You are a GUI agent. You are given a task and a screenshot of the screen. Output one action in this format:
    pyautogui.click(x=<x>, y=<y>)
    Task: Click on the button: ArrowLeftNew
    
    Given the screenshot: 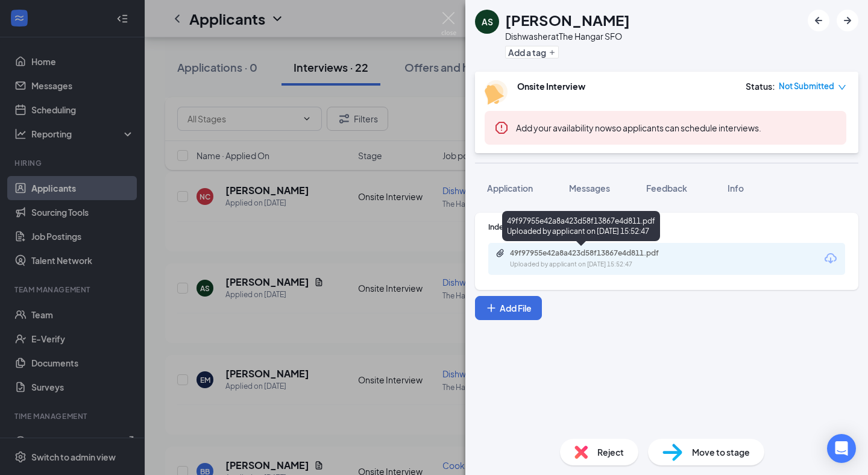 What is the action you would take?
    pyautogui.click(x=819, y=21)
    